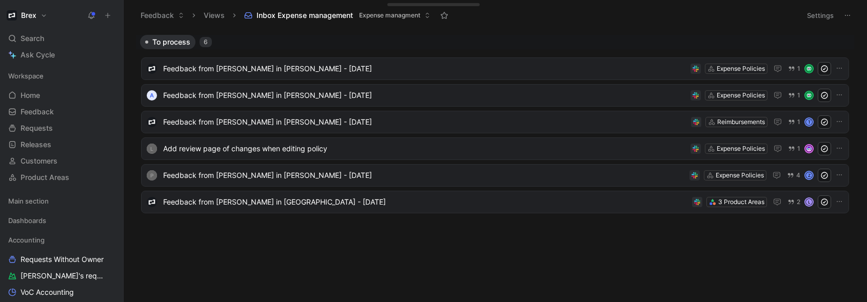 Image resolution: width=867 pixels, height=302 pixels. I want to click on div: 3 Product Areas, so click(741, 202).